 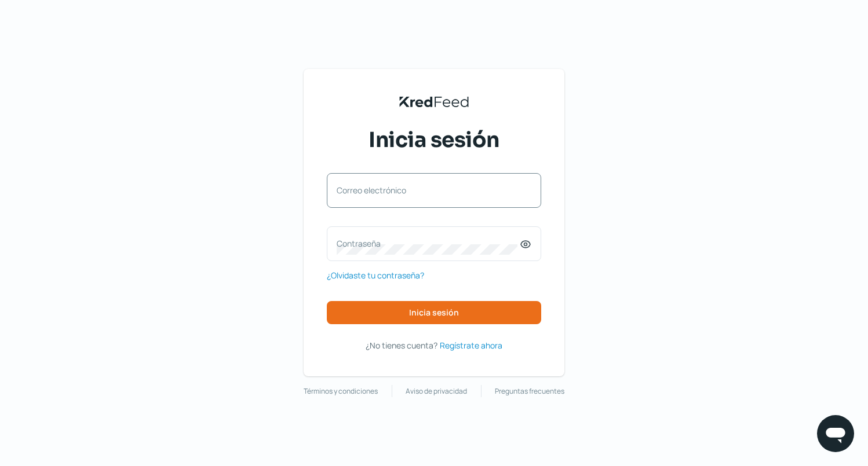 I want to click on a: Preguntas frecuentes, so click(x=529, y=391).